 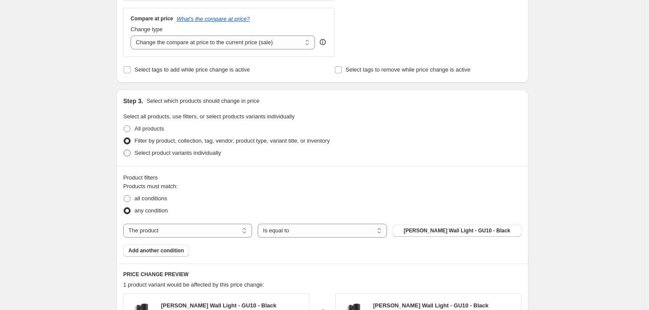 I want to click on span: Add another condition, so click(x=156, y=251).